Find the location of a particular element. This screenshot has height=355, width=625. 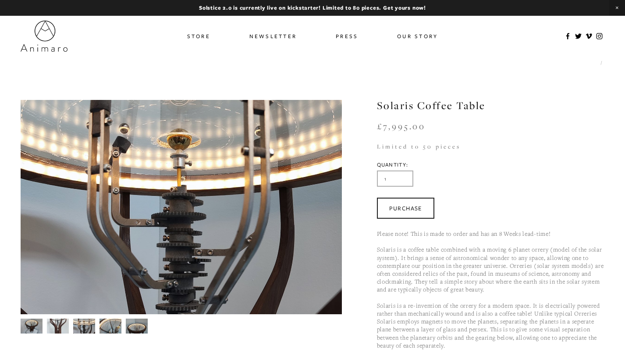

img: IMG_20230629_143419.jpg is located at coordinates (58, 326).